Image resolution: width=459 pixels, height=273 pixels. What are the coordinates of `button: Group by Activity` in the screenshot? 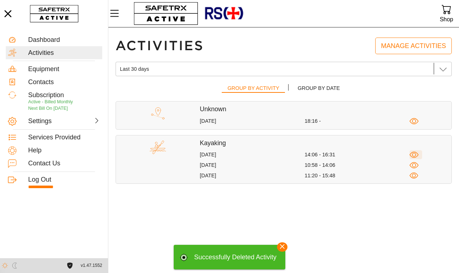 It's located at (253, 89).